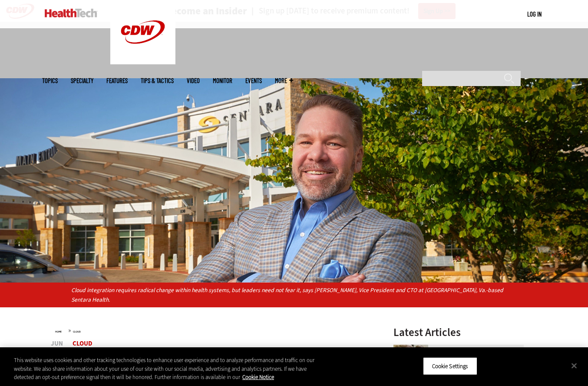  What do you see at coordinates (534, 14) in the screenshot?
I see `div: User menu` at bounding box center [534, 14].